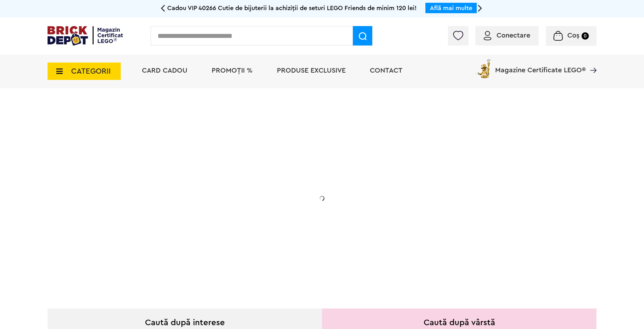  Describe the element at coordinates (166, 170) in the screenshot. I see `h1: Cadou VIP 40772` at that location.